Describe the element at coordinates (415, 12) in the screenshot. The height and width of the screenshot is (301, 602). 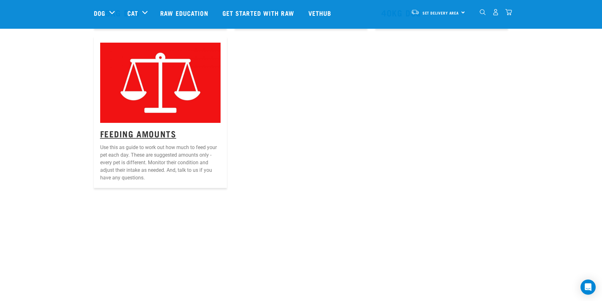
I see `img: van-moving.png` at that location.